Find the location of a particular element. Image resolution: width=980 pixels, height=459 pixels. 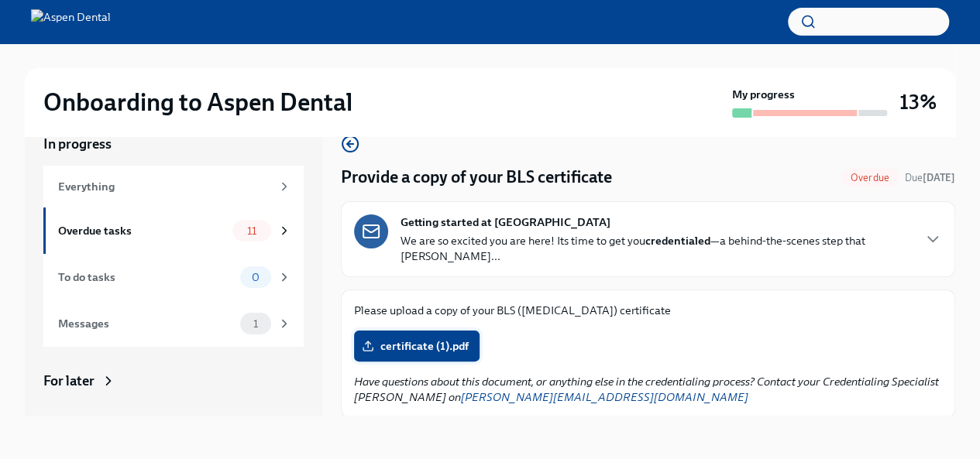

label: certificate (1).pdf is located at coordinates (416, 347).